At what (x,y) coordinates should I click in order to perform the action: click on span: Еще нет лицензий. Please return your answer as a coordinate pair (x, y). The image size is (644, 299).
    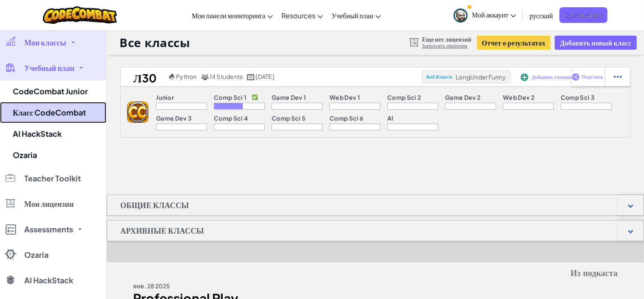
    Looking at the image, I should click on (447, 39).